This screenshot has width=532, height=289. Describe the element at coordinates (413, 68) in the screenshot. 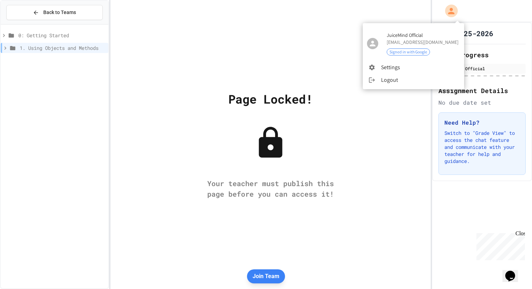

I see `li: Settings` at that location.